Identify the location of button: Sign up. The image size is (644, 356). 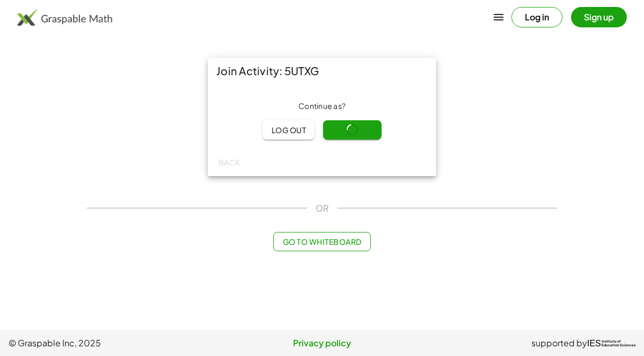
(599, 17).